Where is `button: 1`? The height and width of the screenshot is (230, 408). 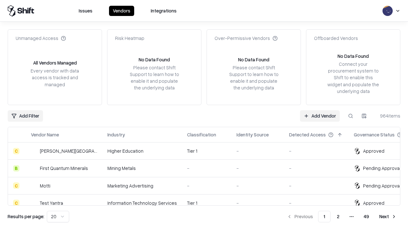 button: 1 is located at coordinates (324, 216).